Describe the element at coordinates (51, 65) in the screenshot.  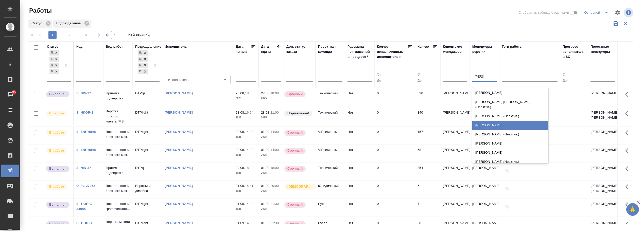
I see `div: Выполнен` at that location.